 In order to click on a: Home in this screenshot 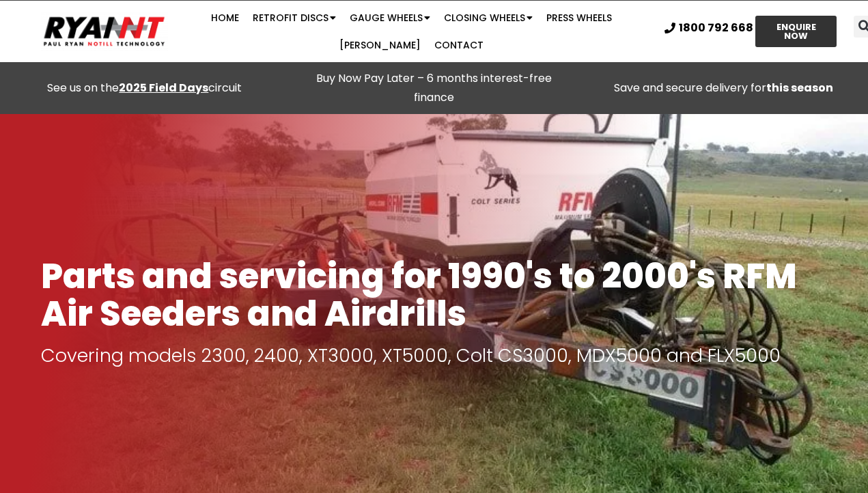, I will do `click(224, 18)`.